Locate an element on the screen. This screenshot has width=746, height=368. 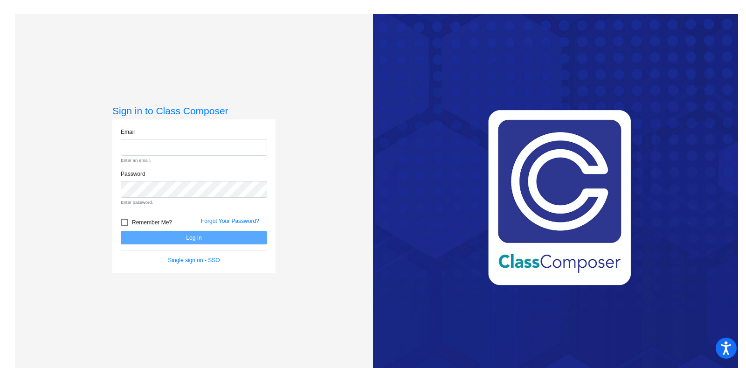
label: Email is located at coordinates (128, 132).